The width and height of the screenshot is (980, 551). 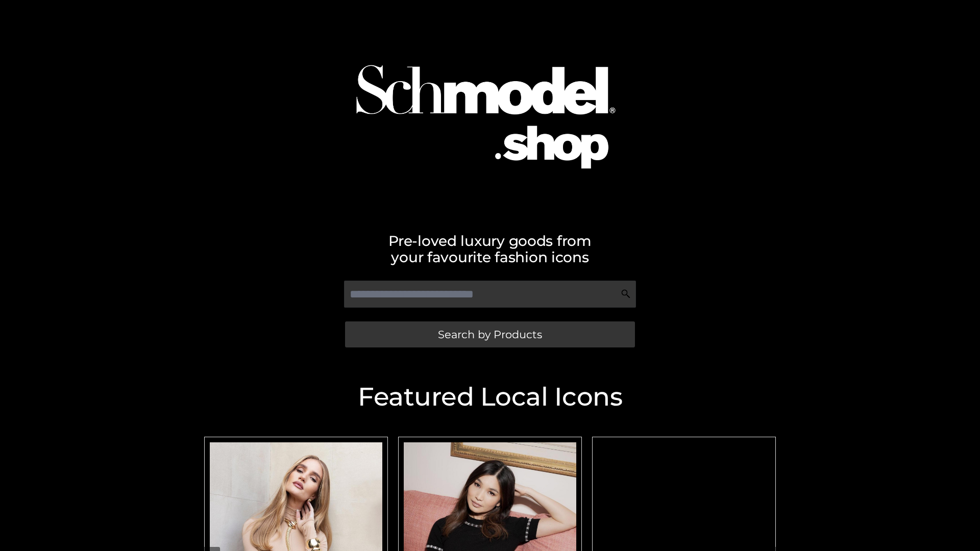 I want to click on h2: Featured Local Icons​, so click(x=490, y=398).